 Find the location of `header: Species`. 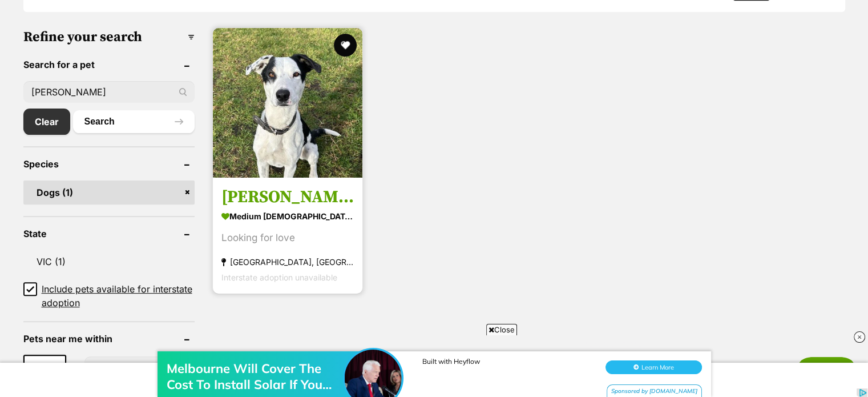

header: Species is located at coordinates (109, 164).